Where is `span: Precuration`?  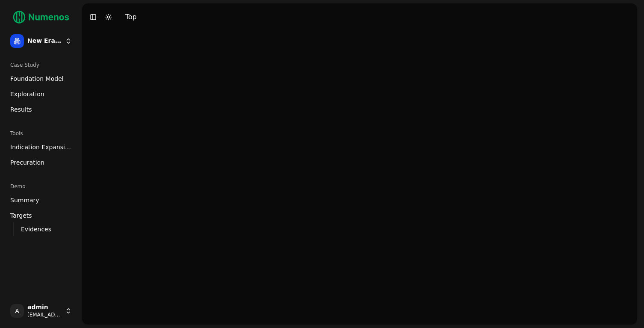
span: Precuration is located at coordinates (28, 162).